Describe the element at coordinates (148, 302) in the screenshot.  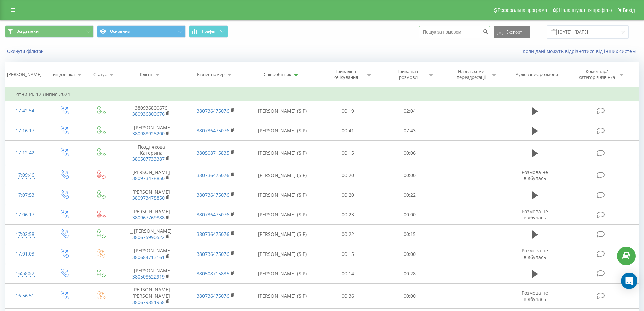
I see `a: 380679851958` at that location.